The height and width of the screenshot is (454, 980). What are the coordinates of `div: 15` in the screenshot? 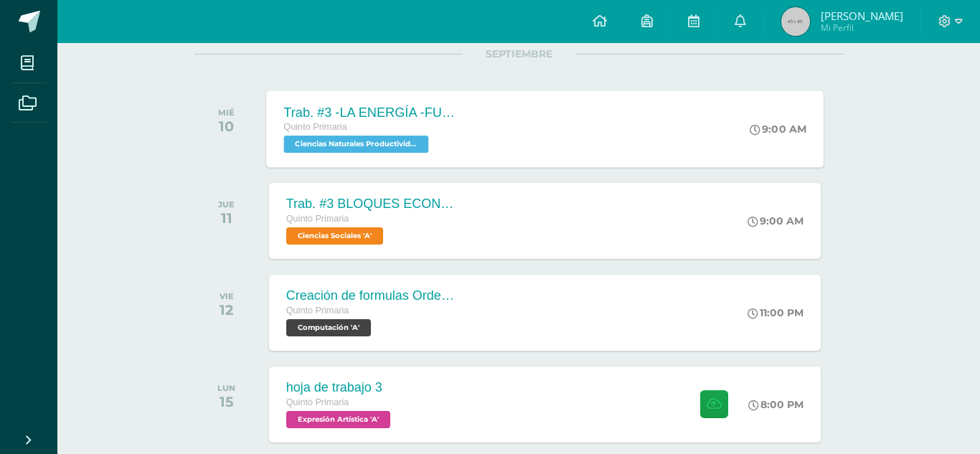 It's located at (226, 401).